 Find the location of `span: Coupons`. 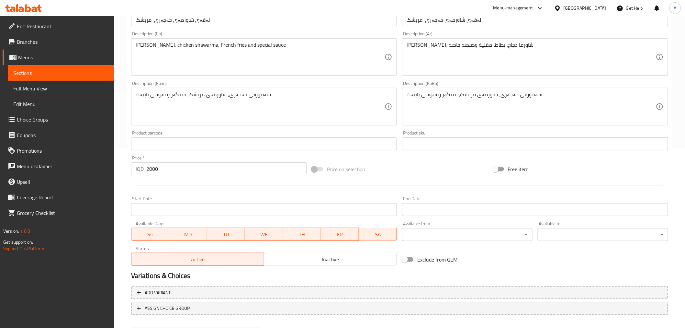

span: Coupons is located at coordinates (63, 135).